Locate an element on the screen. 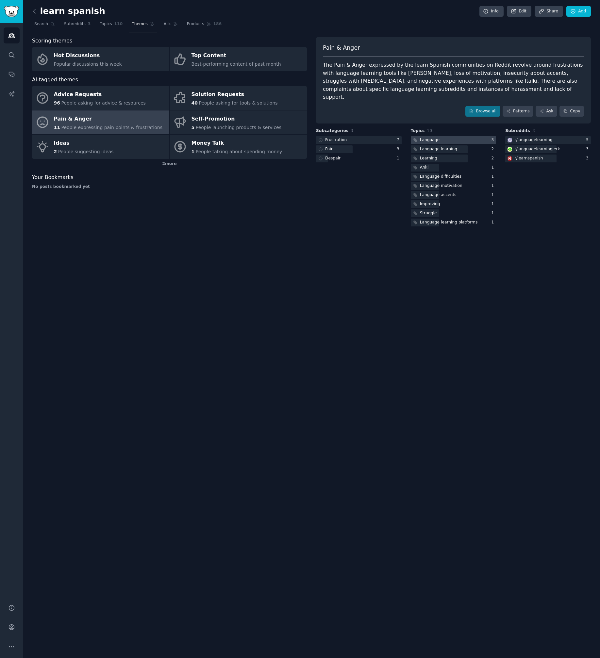 This screenshot has width=600, height=658. h2: learn spanish is located at coordinates (69, 11).